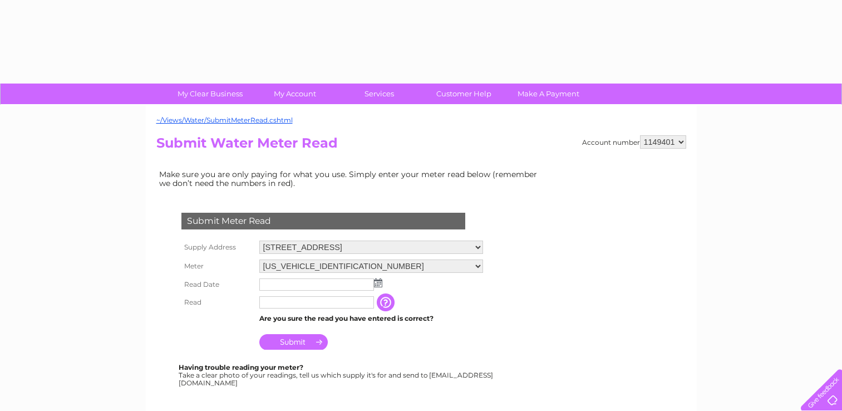 The width and height of the screenshot is (842, 411). I want to click on div: Submit Meter Read, so click(324, 221).